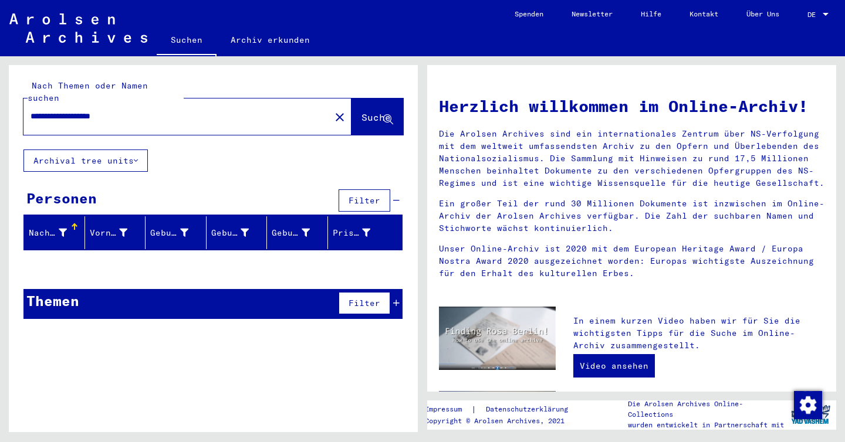 This screenshot has height=442, width=845. Describe the element at coordinates (237, 233) in the screenshot. I see `mat-header-cell: Geburt‏` at that location.